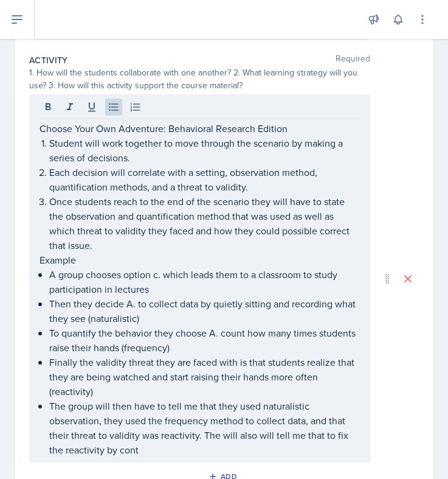 Image resolution: width=448 pixels, height=479 pixels. What do you see at coordinates (199, 129) in the screenshot?
I see `p: Choose Your Own Adventure: Behavioral Research Edition` at bounding box center [199, 129].